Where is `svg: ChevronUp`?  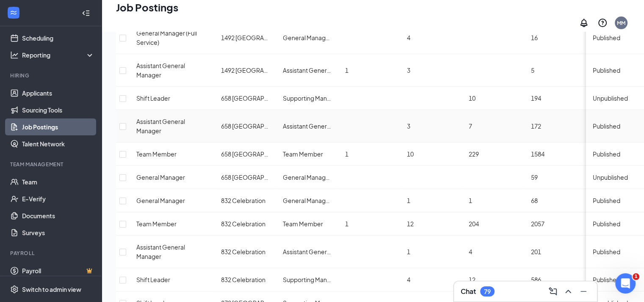
svg: ChevronUp is located at coordinates (568, 292).